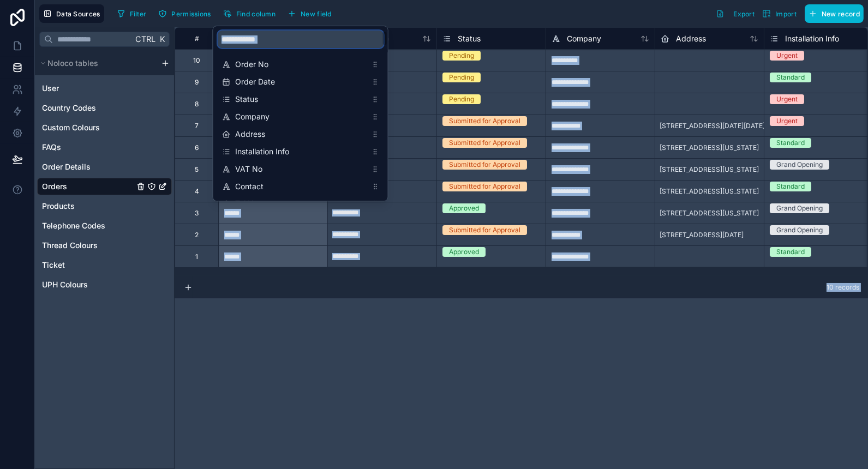 The width and height of the screenshot is (868, 469). Describe the element at coordinates (197, 82) in the screenshot. I see `div: 9` at that location.